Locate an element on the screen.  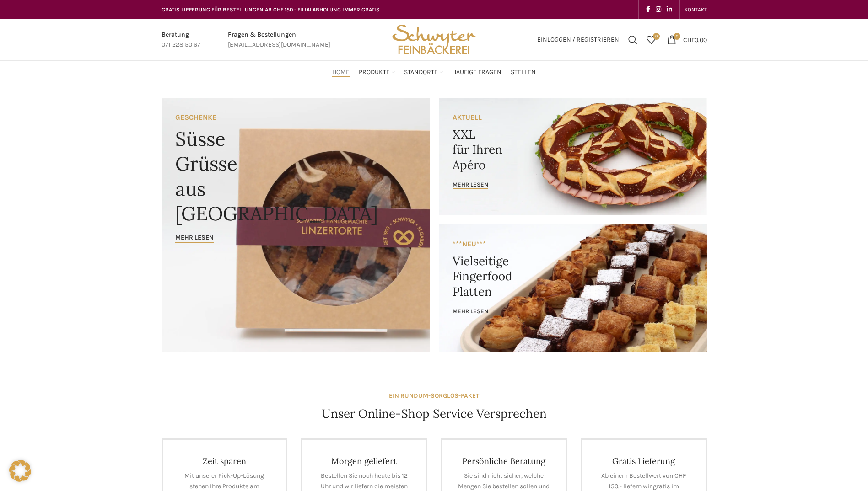
img: Bäckerei Schwyter is located at coordinates (434, 40).